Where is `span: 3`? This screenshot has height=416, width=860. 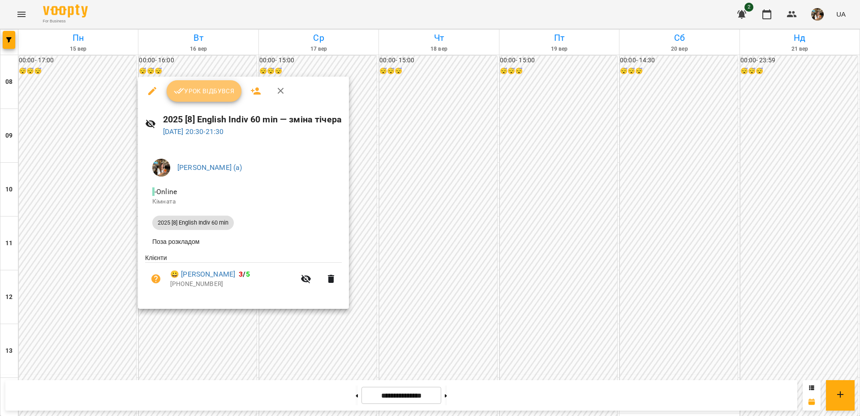
span: 3 is located at coordinates (241, 274).